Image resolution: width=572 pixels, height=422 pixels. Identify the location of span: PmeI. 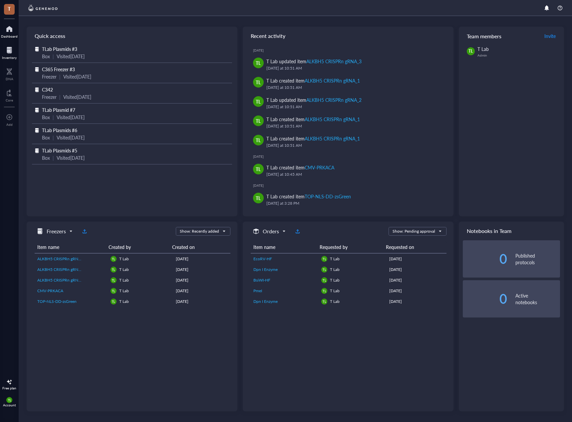
(258, 291).